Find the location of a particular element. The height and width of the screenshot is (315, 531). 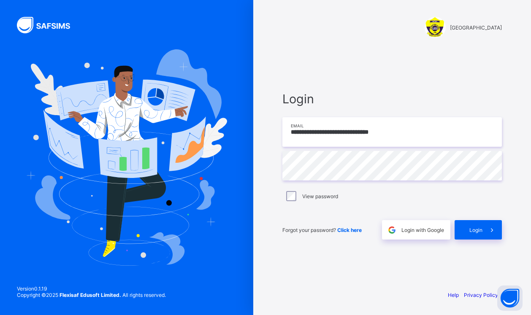

span: Forgot your password? is located at coordinates (322, 230).